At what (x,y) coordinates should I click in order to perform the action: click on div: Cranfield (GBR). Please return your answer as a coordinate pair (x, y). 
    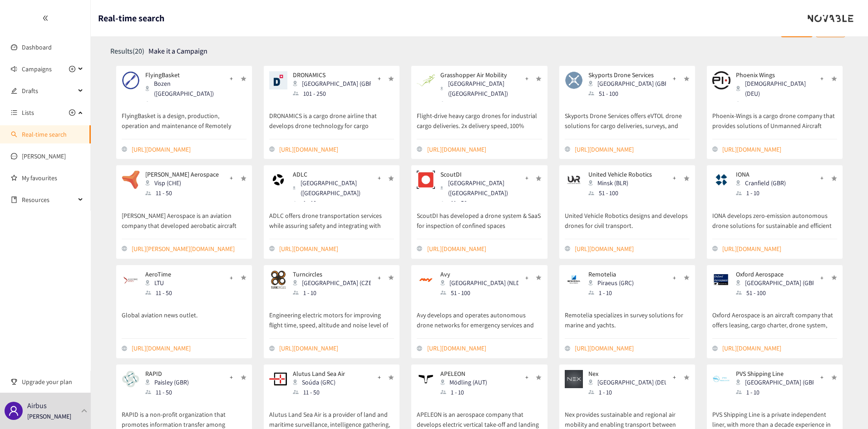
    Looking at the image, I should click on (763, 183).